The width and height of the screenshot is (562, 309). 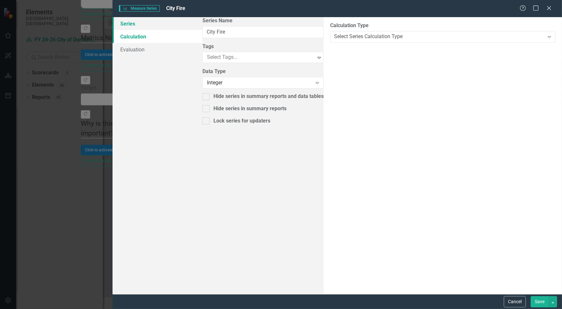 What do you see at coordinates (260, 83) in the screenshot?
I see `div: Integer` at bounding box center [260, 83].